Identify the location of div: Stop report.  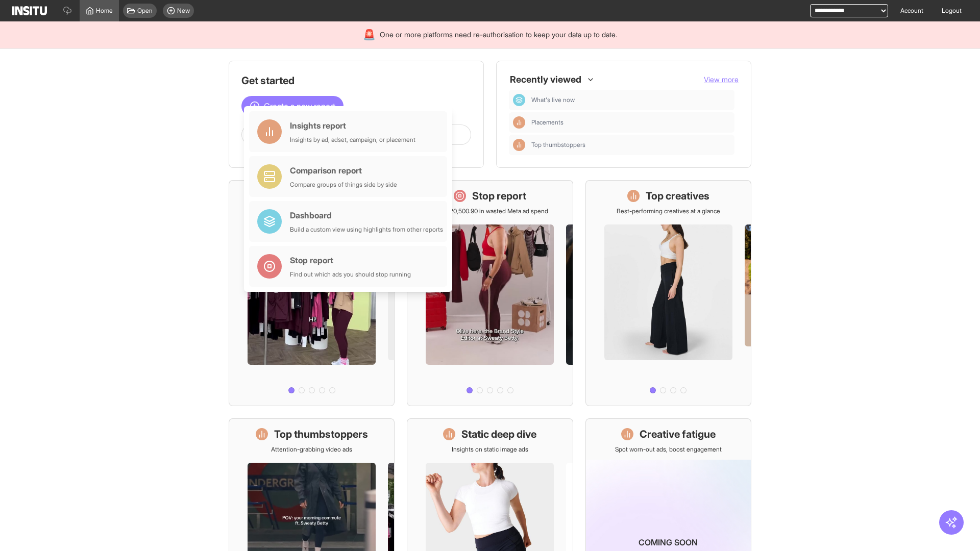
(351, 260).